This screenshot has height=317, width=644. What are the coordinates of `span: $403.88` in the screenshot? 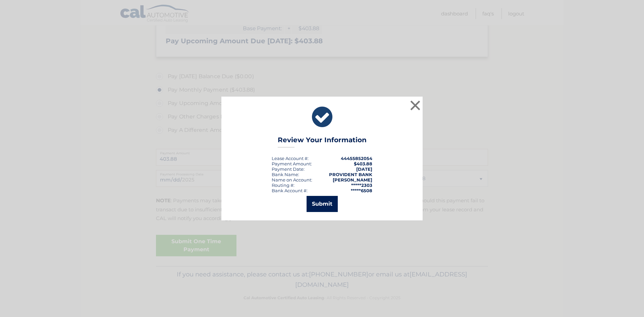 It's located at (363, 164).